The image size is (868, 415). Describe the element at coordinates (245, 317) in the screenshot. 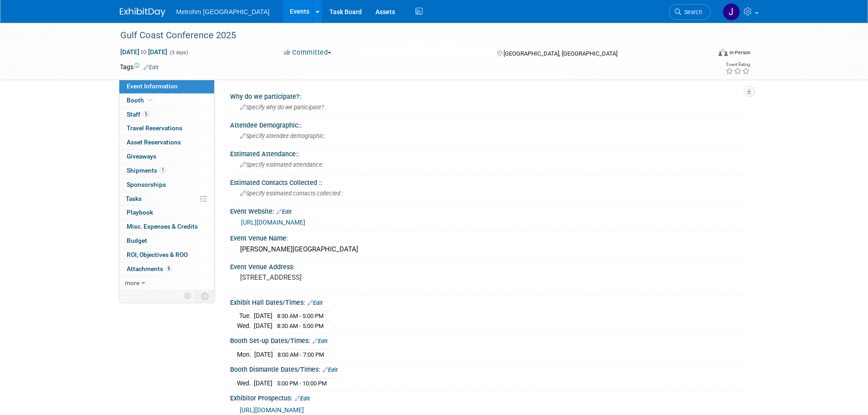

I see `td: Tue.` at that location.